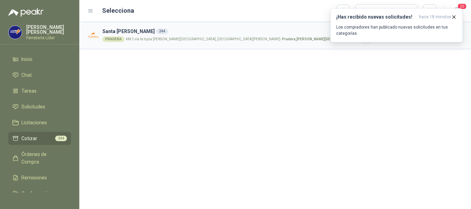 Image resolution: width=471 pixels, height=209 pixels. What do you see at coordinates (376, 17) in the screenshot?
I see `h3: ¡Has recibido nuevas solicitudes!` at bounding box center [376, 17].